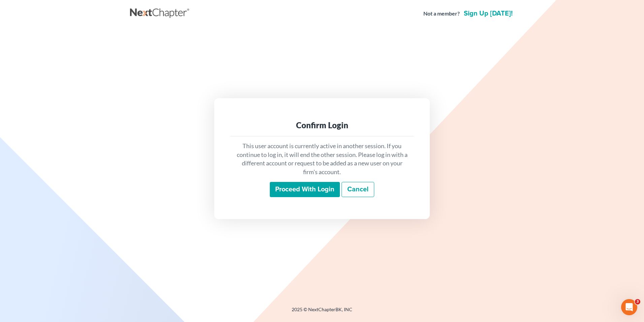 The width and height of the screenshot is (644, 322). I want to click on strong: Not a member?, so click(442, 14).